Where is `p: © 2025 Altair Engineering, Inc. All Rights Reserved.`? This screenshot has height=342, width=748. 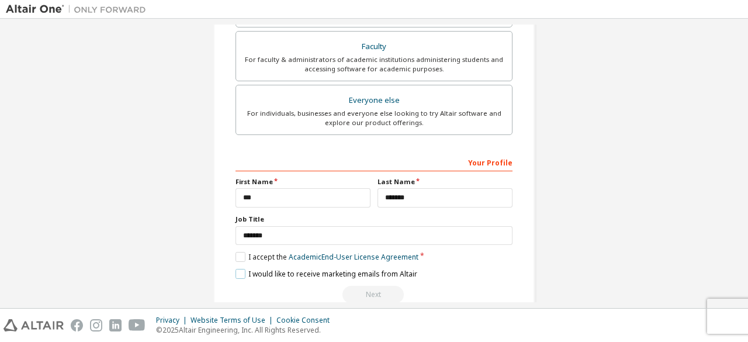
p: © 2025 Altair Engineering, Inc. All Rights Reserved. is located at coordinates (246, 330).